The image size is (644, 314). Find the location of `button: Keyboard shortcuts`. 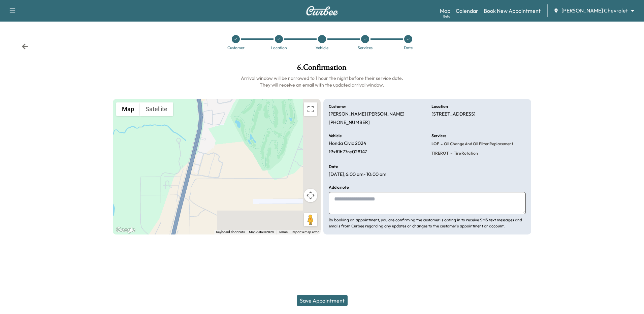

button: Keyboard shortcuts is located at coordinates (231, 232).